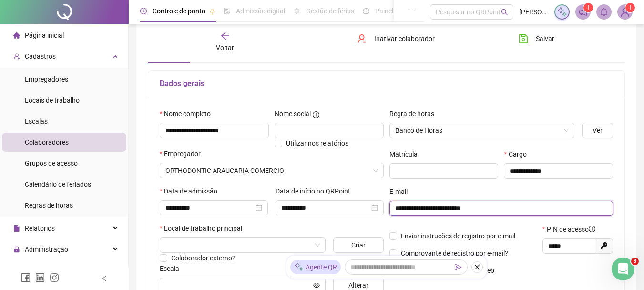 Image resolution: width=644 pixels, height=290 pixels. What do you see at coordinates (362, 39) in the screenshot?
I see `span: user-delete` at bounding box center [362, 39].